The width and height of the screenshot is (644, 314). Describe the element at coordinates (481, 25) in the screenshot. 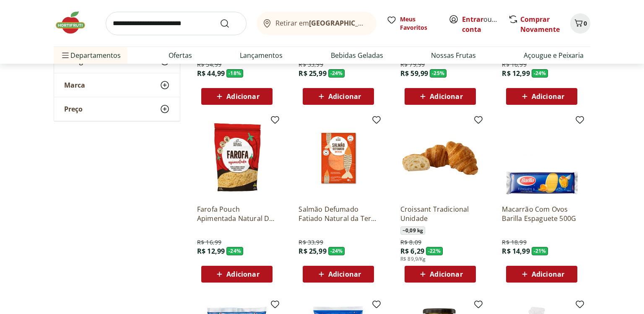

I see `span: ou` at that location.